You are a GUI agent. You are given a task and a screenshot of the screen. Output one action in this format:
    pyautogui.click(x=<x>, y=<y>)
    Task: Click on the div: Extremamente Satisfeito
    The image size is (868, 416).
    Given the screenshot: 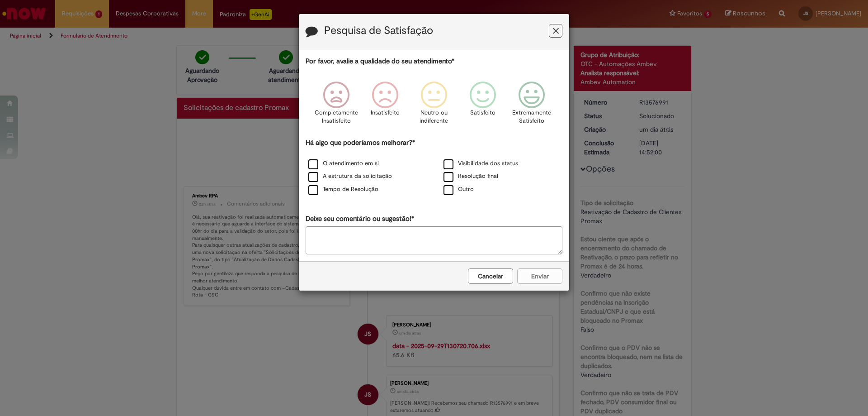 What is the action you would take?
    pyautogui.click(x=531, y=105)
    